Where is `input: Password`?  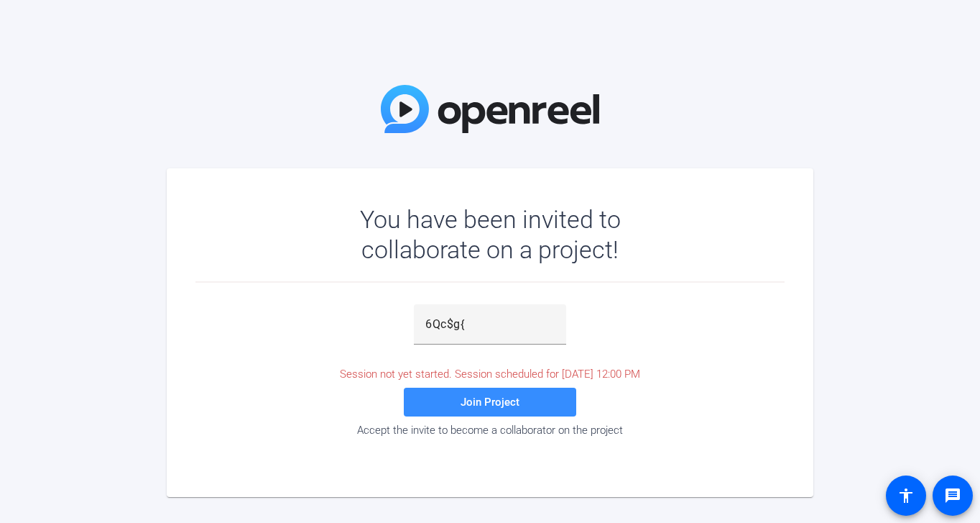
input: Password is located at coordinates (490, 324).